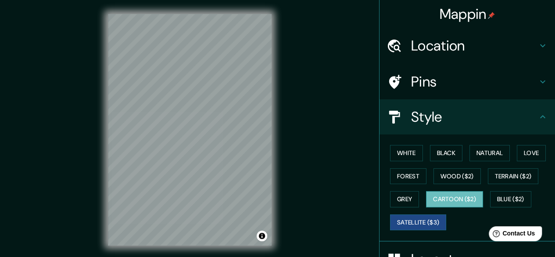 The width and height of the screenshot is (555, 257). What do you see at coordinates (418, 222) in the screenshot?
I see `button: Satellite ($3)` at bounding box center [418, 222].